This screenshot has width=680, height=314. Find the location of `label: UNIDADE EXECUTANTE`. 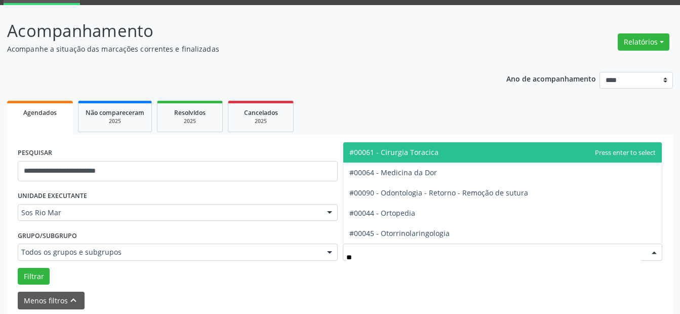

label: UNIDADE EXECUTANTE is located at coordinates (52, 196).